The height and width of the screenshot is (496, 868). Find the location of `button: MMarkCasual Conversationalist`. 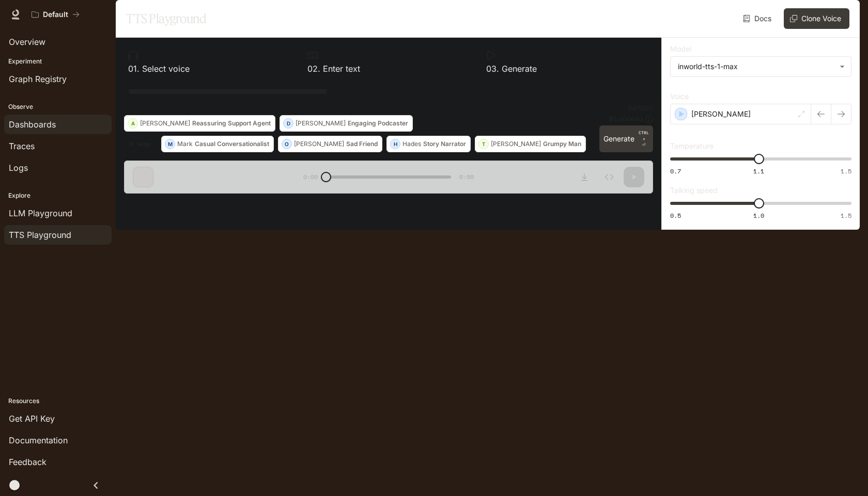

button: MMarkCasual Conversationalist is located at coordinates (218, 144).